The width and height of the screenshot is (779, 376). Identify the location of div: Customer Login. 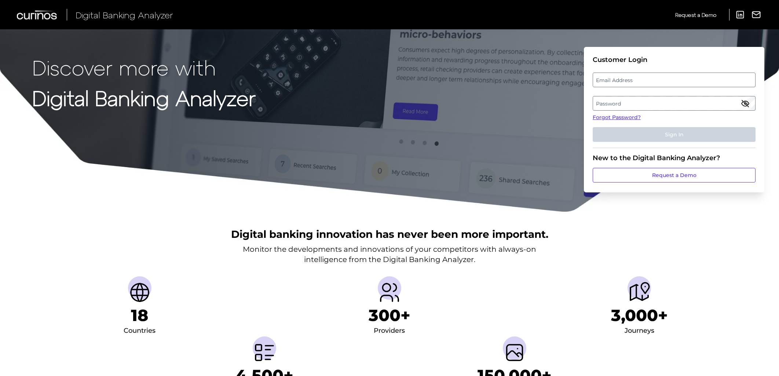
(674, 60).